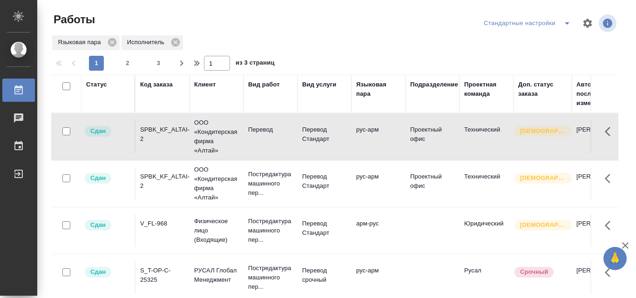 Image resolution: width=636 pixels, height=298 pixels. What do you see at coordinates (159, 63) in the screenshot?
I see `span: 3` at bounding box center [159, 63].